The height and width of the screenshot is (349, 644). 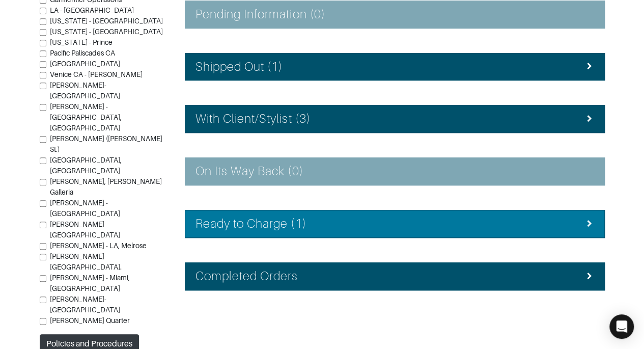 What do you see at coordinates (82, 53) in the screenshot?
I see `span: Pacific Paliscades CA` at bounding box center [82, 53].